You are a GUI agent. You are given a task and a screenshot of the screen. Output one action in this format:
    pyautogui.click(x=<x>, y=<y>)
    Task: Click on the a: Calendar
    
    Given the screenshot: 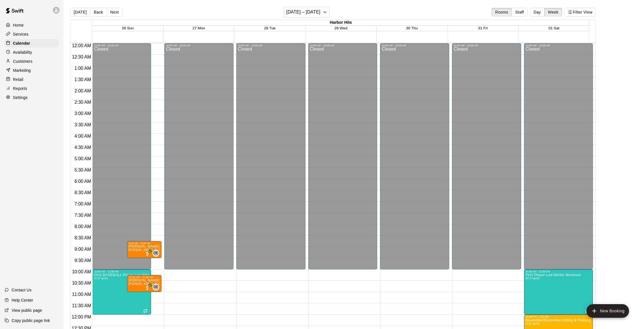 What is the action you would take?
    pyautogui.click(x=32, y=43)
    